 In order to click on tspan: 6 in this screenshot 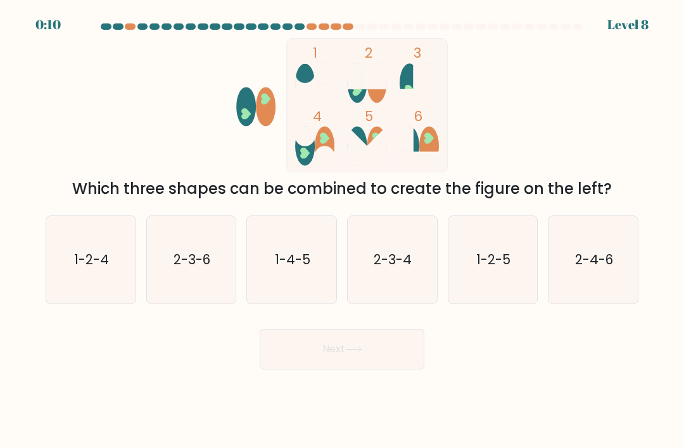, I will do `click(418, 116)`.